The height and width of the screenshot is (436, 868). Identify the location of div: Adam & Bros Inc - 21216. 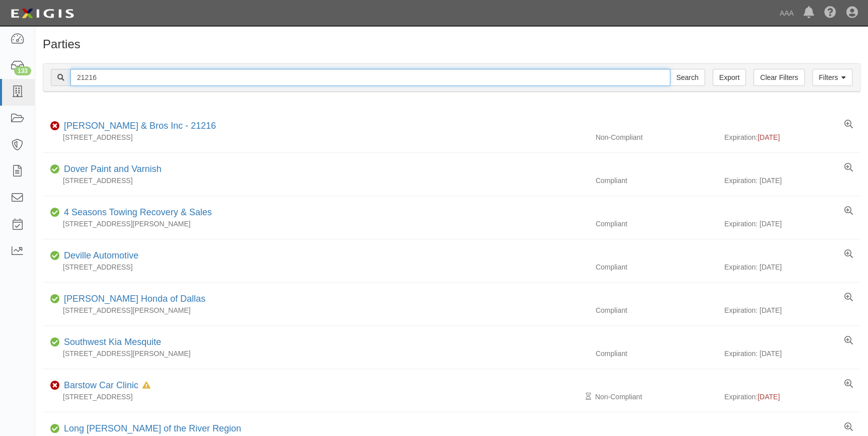
(138, 126).